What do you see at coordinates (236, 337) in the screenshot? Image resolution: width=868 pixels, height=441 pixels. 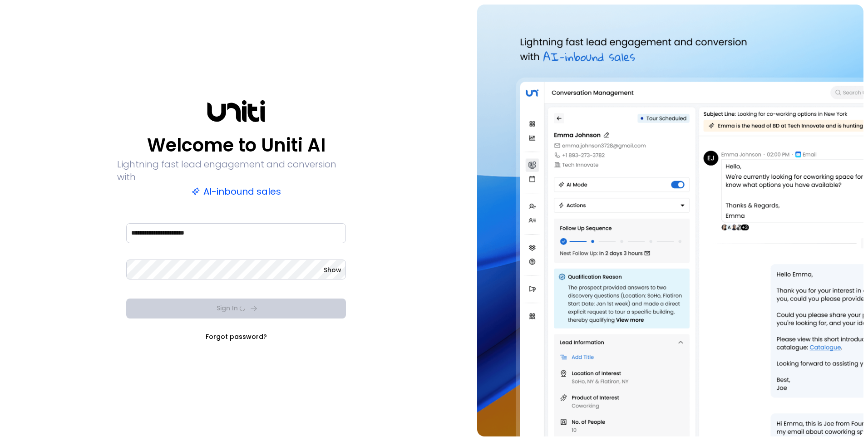 I see `a: Forgot password?` at bounding box center [236, 337].